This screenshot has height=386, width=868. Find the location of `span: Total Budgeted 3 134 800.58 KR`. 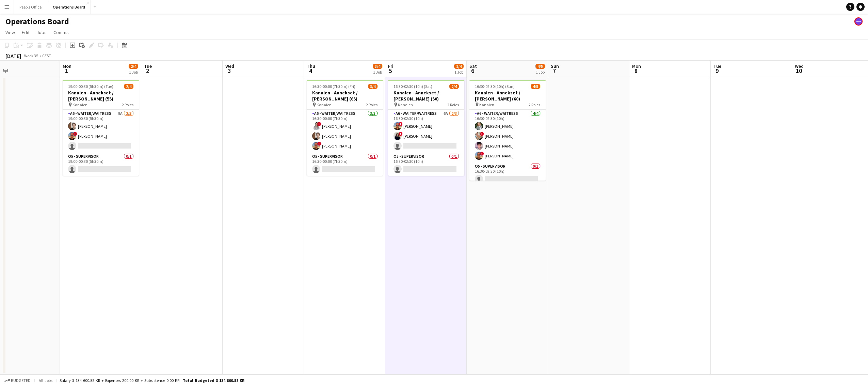

span: Total Budgeted 3 134 800.58 KR is located at coordinates (214, 380).